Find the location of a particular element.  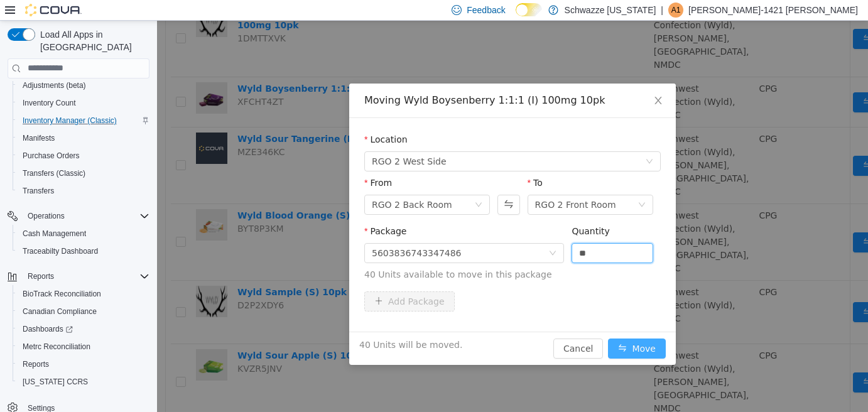

div: RGO 2 Back Room is located at coordinates (255, 184).